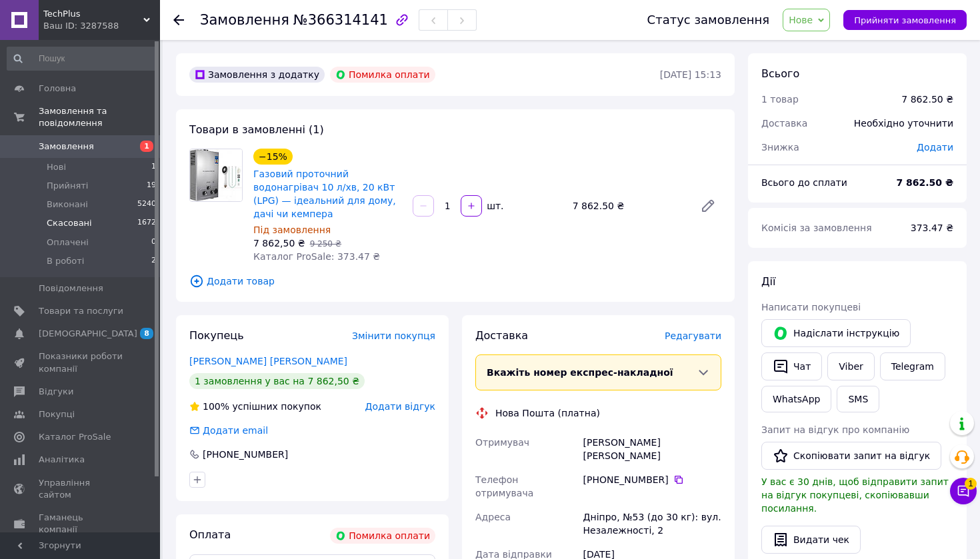 This screenshot has height=559, width=980. I want to click on a: Telegram, so click(913, 367).